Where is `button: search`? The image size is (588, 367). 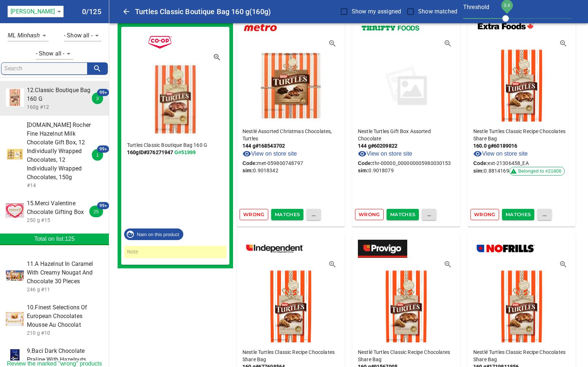
button: search is located at coordinates (97, 69).